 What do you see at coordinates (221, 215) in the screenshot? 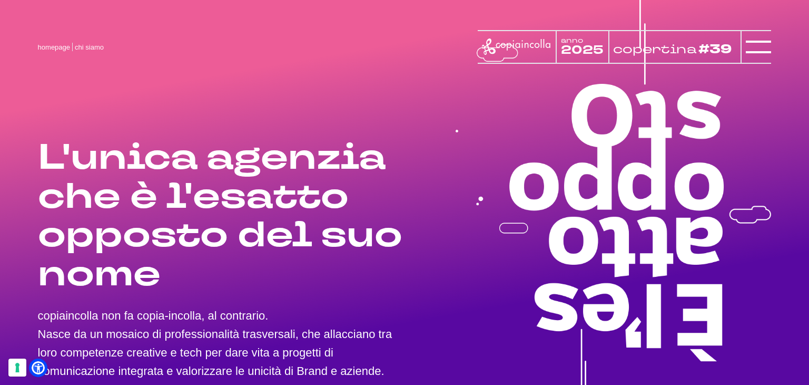
I see `h1: L'unica agenzia che è l'esatto opposto del suo nome` at bounding box center [221, 215].